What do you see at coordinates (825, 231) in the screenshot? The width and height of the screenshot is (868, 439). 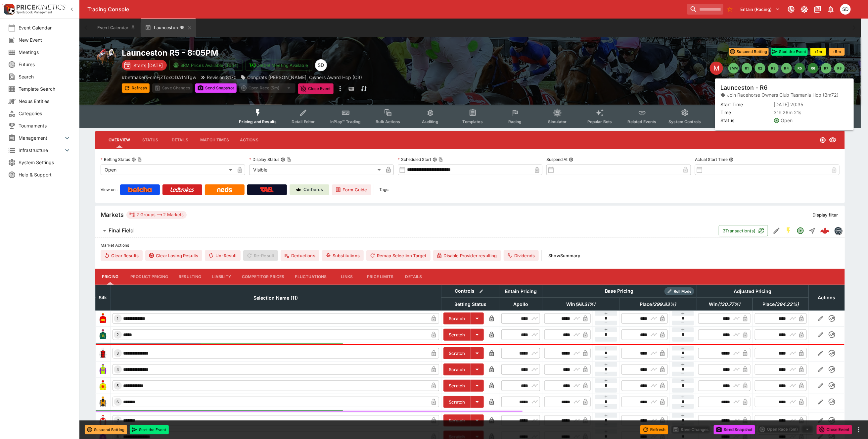 I see `div: 87e3b505-7353-48c9-92b8-4690610e674d` at bounding box center [825, 231].